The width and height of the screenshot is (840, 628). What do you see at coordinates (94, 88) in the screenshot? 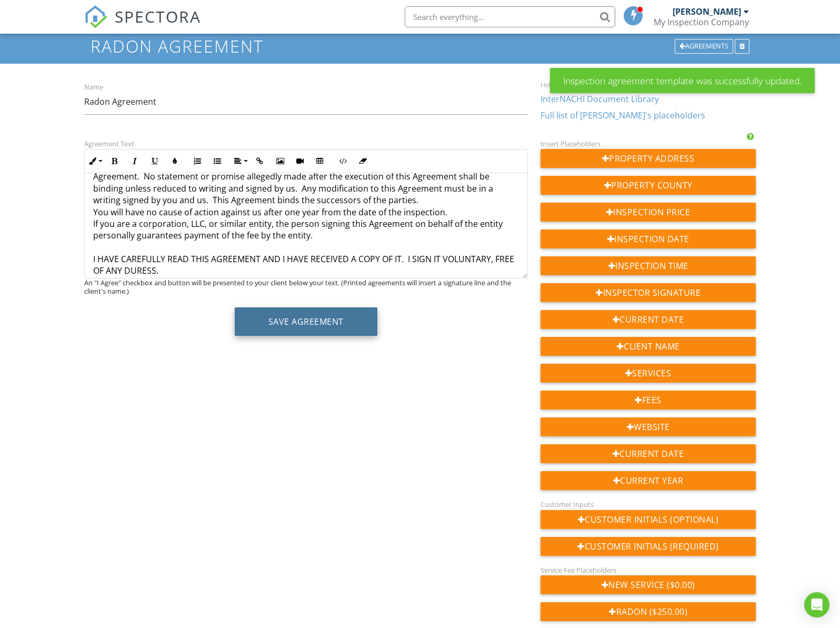
I see `label: Name` at bounding box center [94, 88].